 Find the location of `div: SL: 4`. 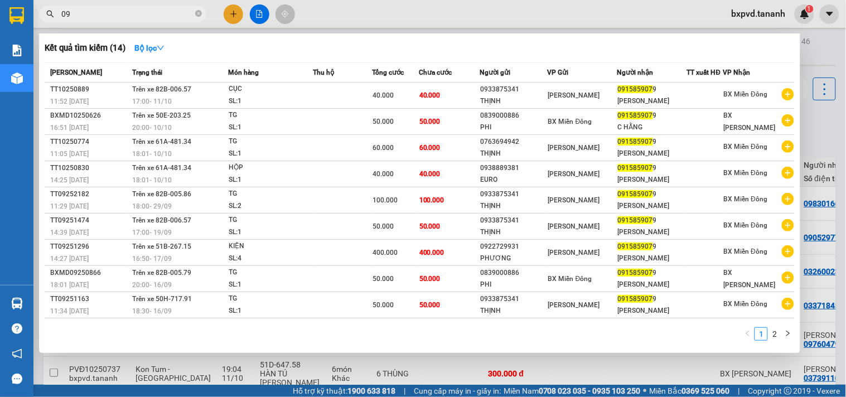

div: SL: 4 is located at coordinates (271, 259).